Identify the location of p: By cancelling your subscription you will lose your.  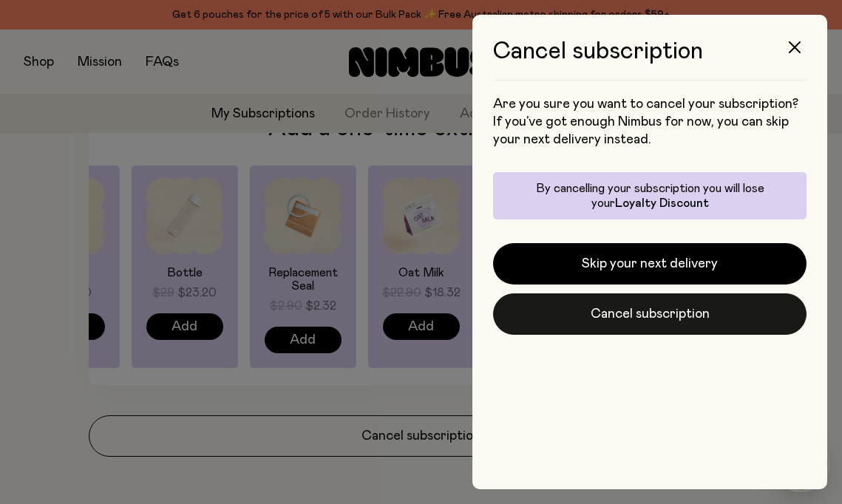
(649, 196).